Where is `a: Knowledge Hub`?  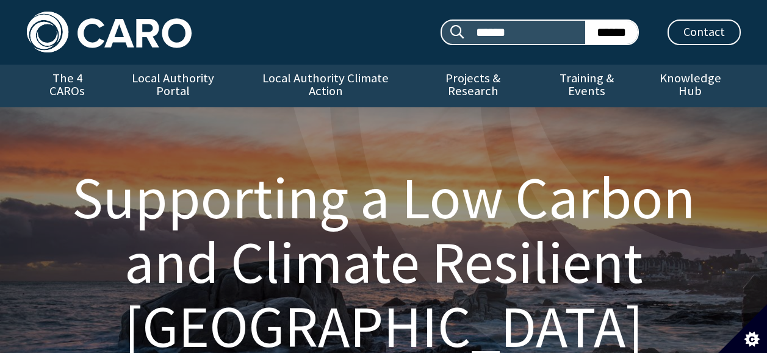 a: Knowledge Hub is located at coordinates (690, 86).